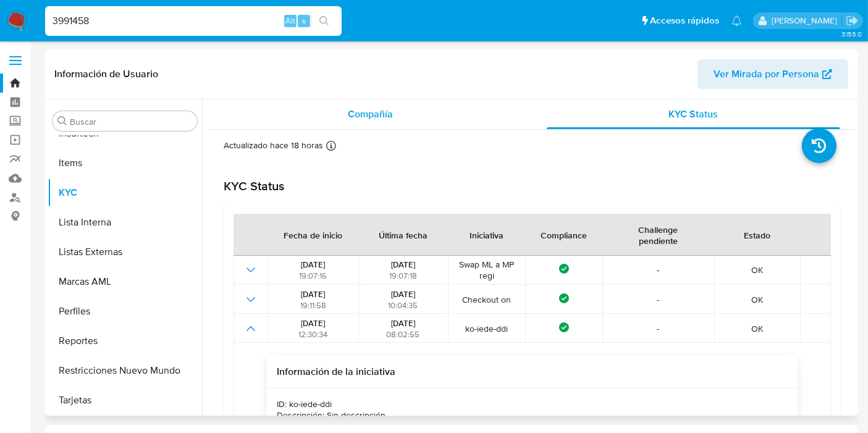  What do you see at coordinates (125, 401) in the screenshot?
I see `button: Tarjetas` at bounding box center [125, 401].